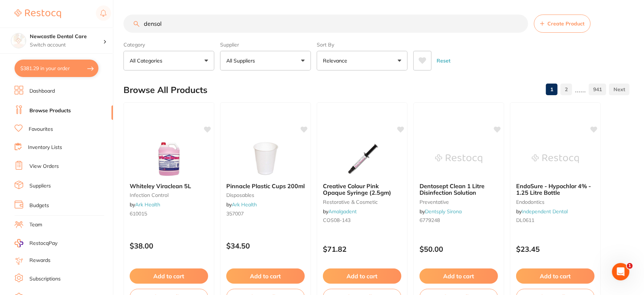 Image resolution: width=644 pixels, height=295 pixels. I want to click on span: Pinnacle Plastic Cups 200ml, so click(266, 186).